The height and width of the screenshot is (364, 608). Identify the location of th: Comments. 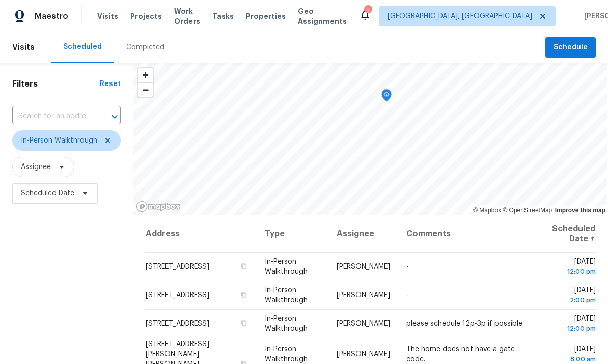
(466, 234).